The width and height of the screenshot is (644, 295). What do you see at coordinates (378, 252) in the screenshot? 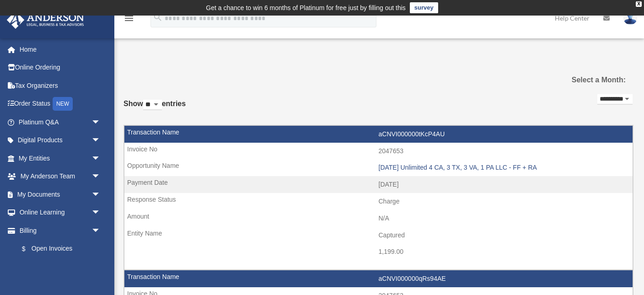
I see `td: 1,199.00` at bounding box center [378, 252].